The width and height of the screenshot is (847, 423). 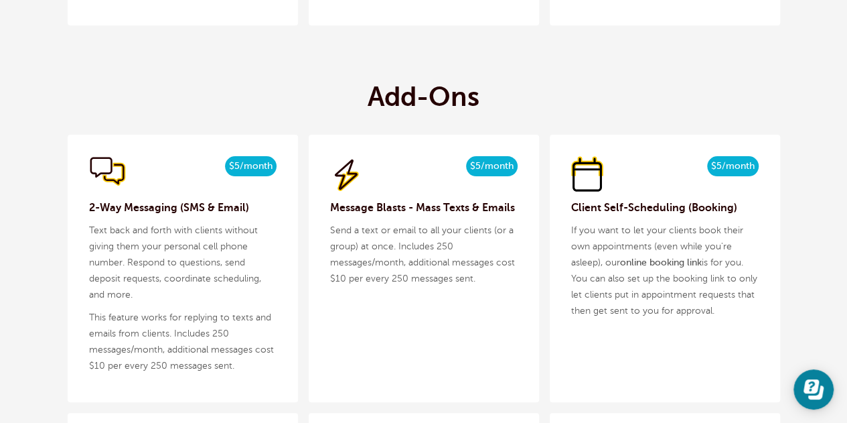 I want to click on h3: Message Blasts - Mass Texts & Emails, so click(x=424, y=208).